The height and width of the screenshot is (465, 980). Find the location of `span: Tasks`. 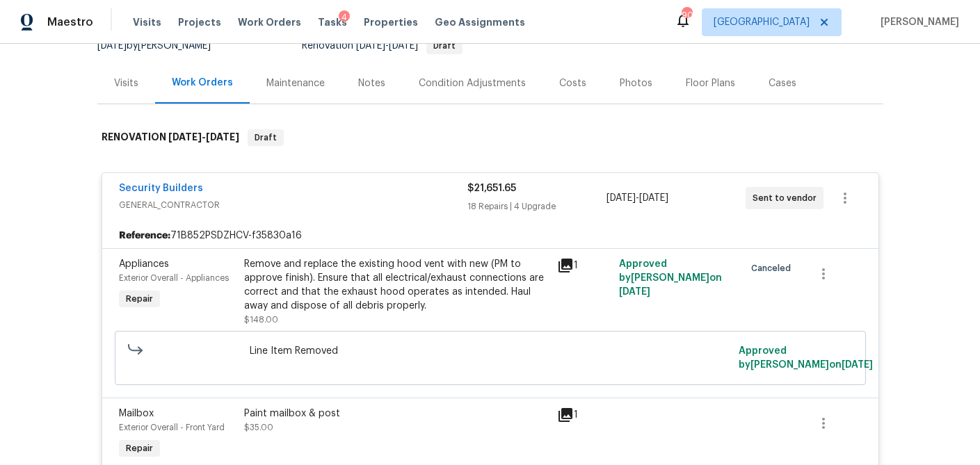

span: Tasks is located at coordinates (333, 22).